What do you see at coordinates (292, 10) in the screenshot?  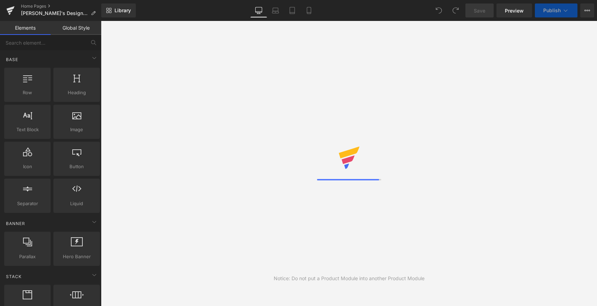 I see `a: Tablet` at bounding box center [292, 10].